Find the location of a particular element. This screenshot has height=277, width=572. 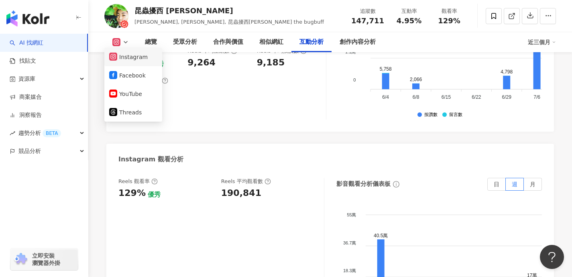

tspan: 0 is located at coordinates (354, 80).